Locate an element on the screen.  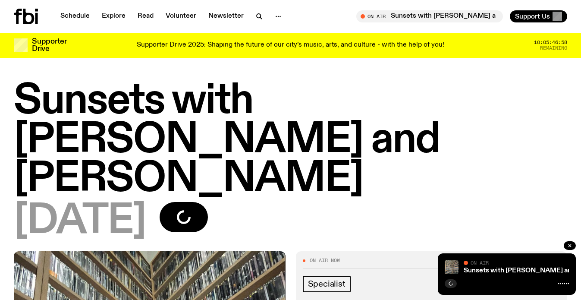
span: Remaining is located at coordinates (553, 48).